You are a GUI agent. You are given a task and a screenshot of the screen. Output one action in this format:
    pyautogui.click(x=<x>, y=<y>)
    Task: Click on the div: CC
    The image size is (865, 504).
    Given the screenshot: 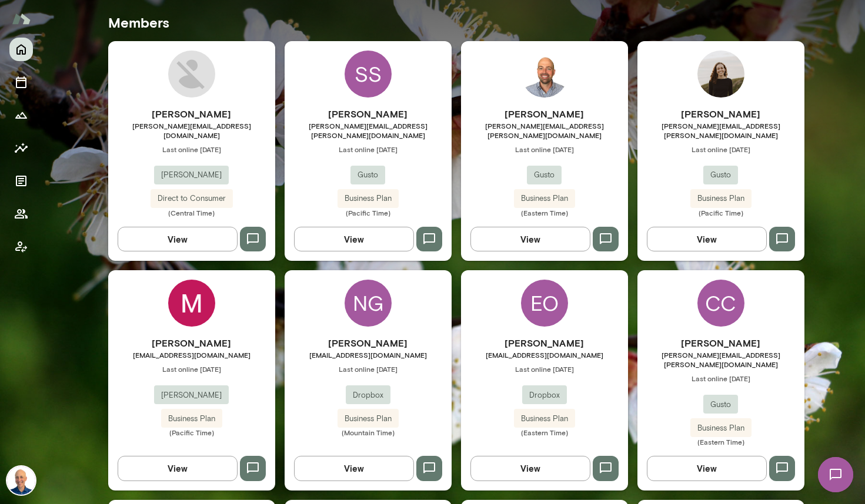 What is the action you would take?
    pyautogui.click(x=721, y=303)
    